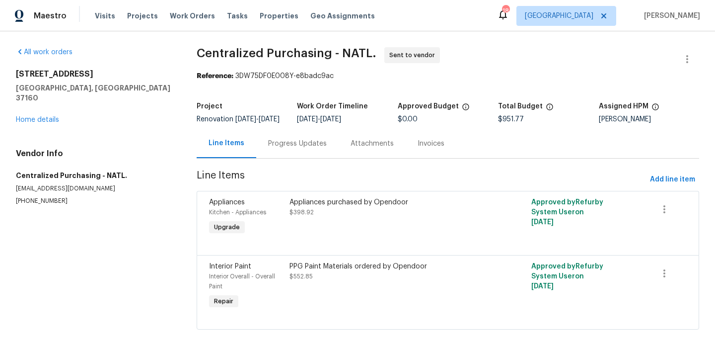  What do you see at coordinates (298, 144) in the screenshot?
I see `div: Progress Updates` at bounding box center [298, 144].